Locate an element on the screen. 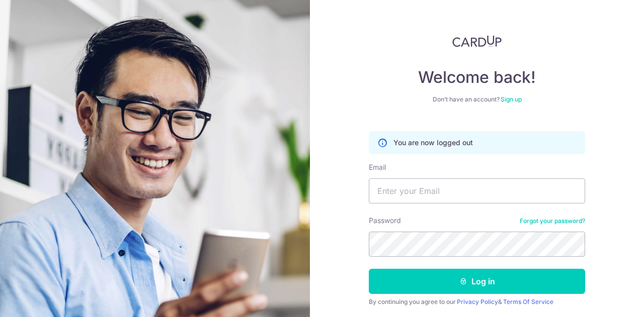  a: Terms Of Service is located at coordinates (528, 302).